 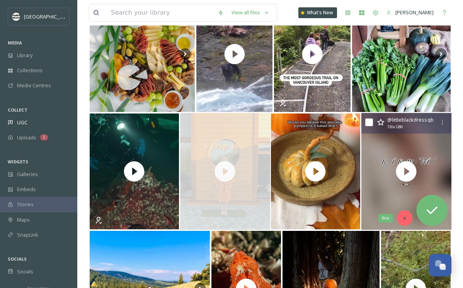 What do you see at coordinates (30, 70) in the screenshot?
I see `span: Collections` at bounding box center [30, 70].